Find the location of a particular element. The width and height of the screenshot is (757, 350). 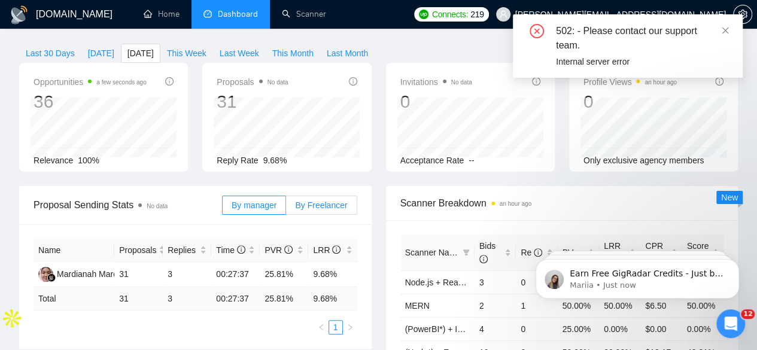

span: This Month is located at coordinates (292, 53).